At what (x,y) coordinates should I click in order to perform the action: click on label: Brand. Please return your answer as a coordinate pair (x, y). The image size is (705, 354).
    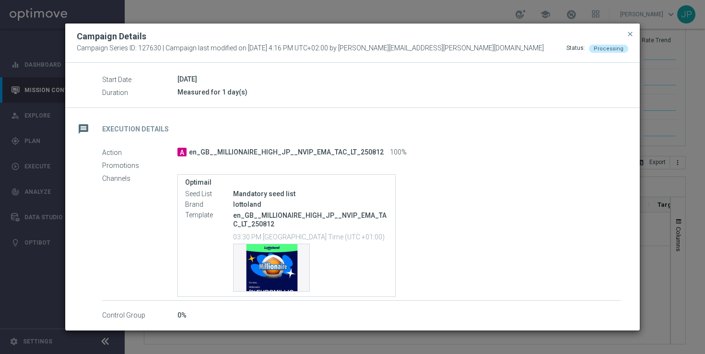
    Looking at the image, I should click on (209, 205).